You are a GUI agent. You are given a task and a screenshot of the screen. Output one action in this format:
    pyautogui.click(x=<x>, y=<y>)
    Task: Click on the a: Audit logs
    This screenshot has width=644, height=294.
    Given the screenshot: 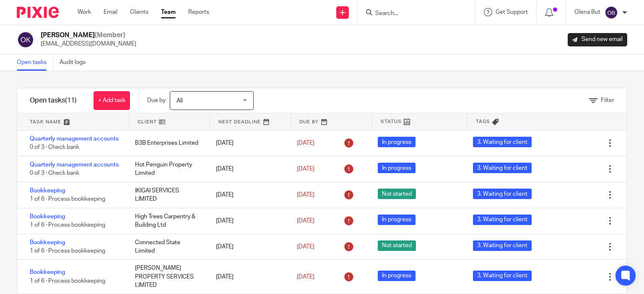 What is the action you would take?
    pyautogui.click(x=75, y=62)
    